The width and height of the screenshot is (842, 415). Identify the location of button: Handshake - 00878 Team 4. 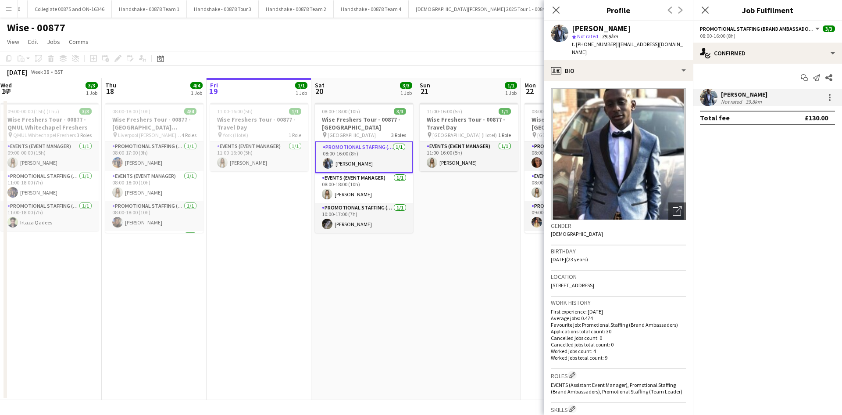
(371, 9).